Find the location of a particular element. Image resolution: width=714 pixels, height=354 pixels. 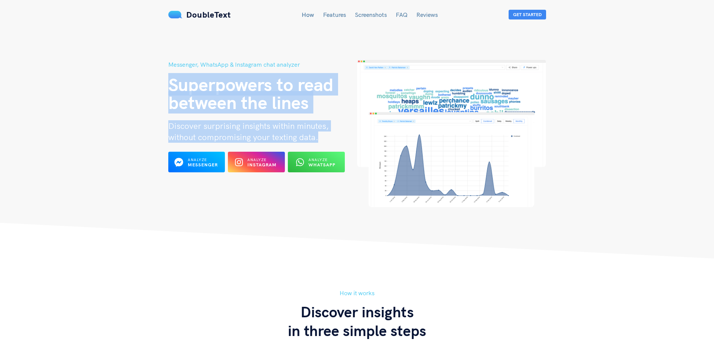

span: between the lines is located at coordinates (238, 102).